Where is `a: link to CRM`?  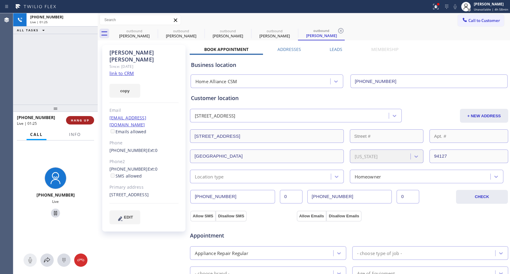
a: link to CRM is located at coordinates (122, 73).